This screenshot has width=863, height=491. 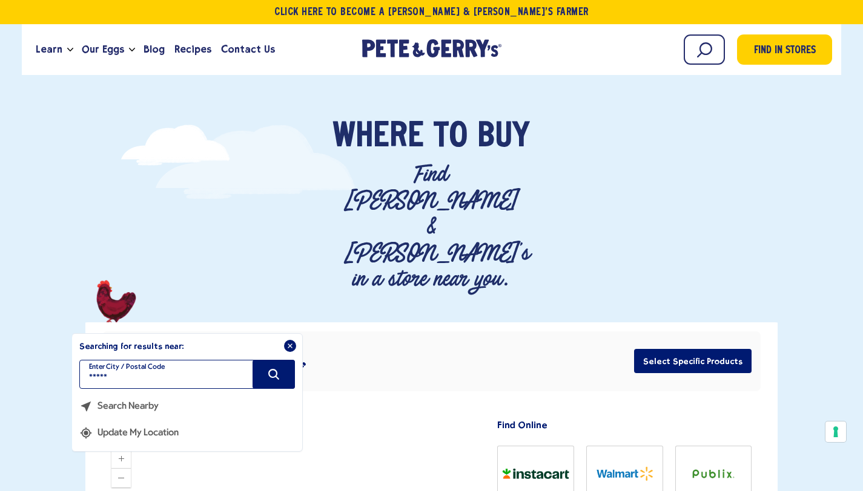 What do you see at coordinates (248, 49) in the screenshot?
I see `span: Contact Us` at bounding box center [248, 49].